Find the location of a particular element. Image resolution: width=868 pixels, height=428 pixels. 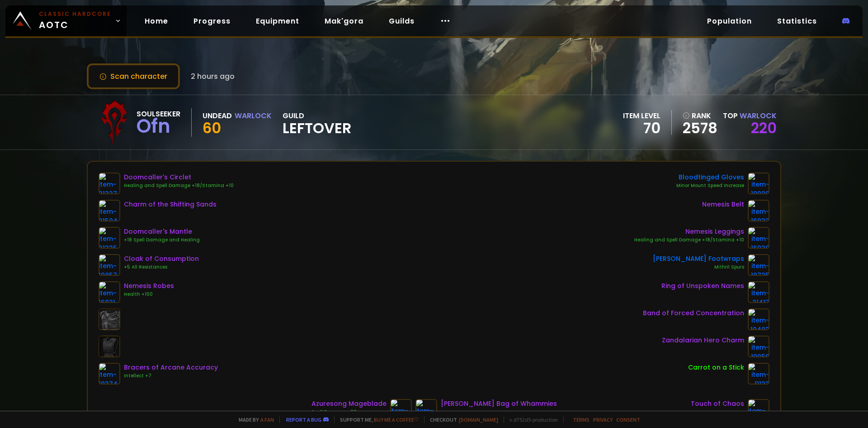

div: Health +100 is located at coordinates (148, 294).